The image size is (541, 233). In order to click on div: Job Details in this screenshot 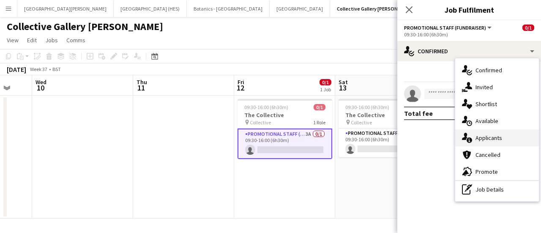, I will do `click(497, 189)`.